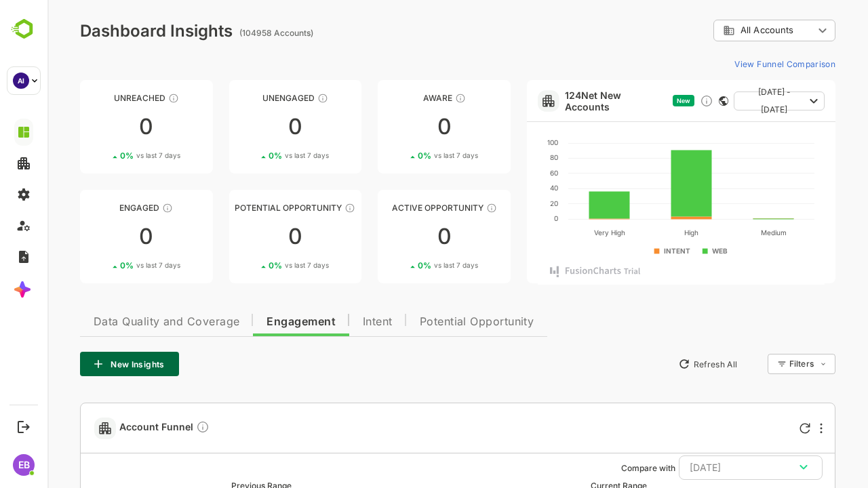 This screenshot has width=868, height=488. I want to click on button: View Funnel Comparison, so click(734, 64).